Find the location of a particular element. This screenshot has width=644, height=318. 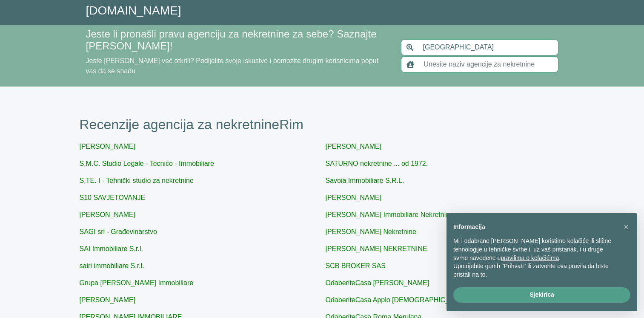

p: Upotrijebite gumb "Prihvati" ili zatvorite ova pravila da biste pristali na to. is located at coordinates (535, 270).